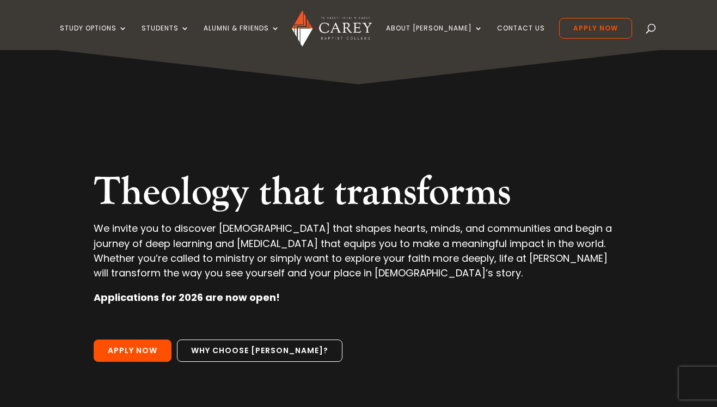  I want to click on strong: Applications for 2026 are now open!, so click(187, 297).